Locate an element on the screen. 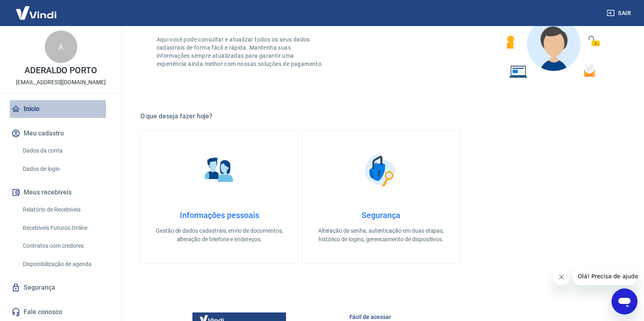 The image size is (644, 321). button: Meu cadastro is located at coordinates (61, 133).